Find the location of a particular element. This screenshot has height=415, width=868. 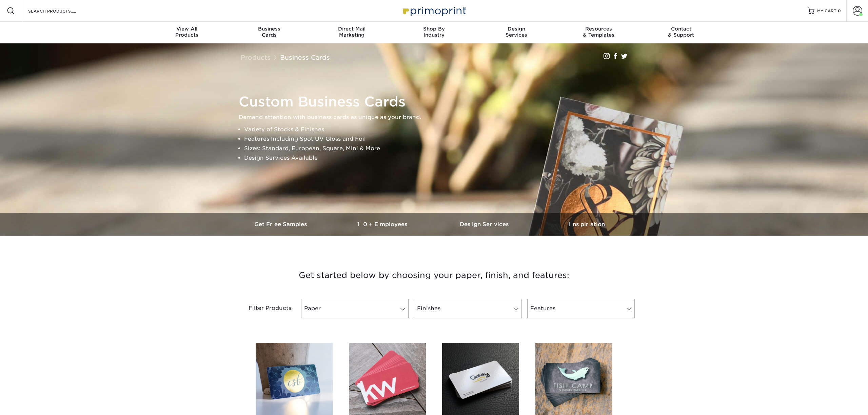

span: 0 is located at coordinates (840, 11).